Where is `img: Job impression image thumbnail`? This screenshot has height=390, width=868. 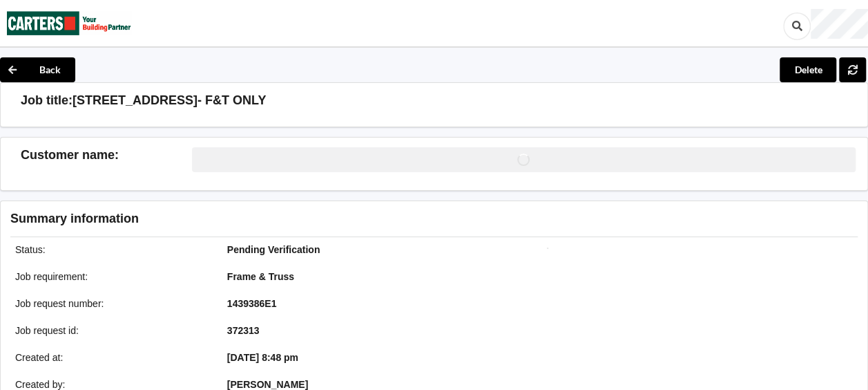 img: Job impression image thumbnail is located at coordinates (548, 248).